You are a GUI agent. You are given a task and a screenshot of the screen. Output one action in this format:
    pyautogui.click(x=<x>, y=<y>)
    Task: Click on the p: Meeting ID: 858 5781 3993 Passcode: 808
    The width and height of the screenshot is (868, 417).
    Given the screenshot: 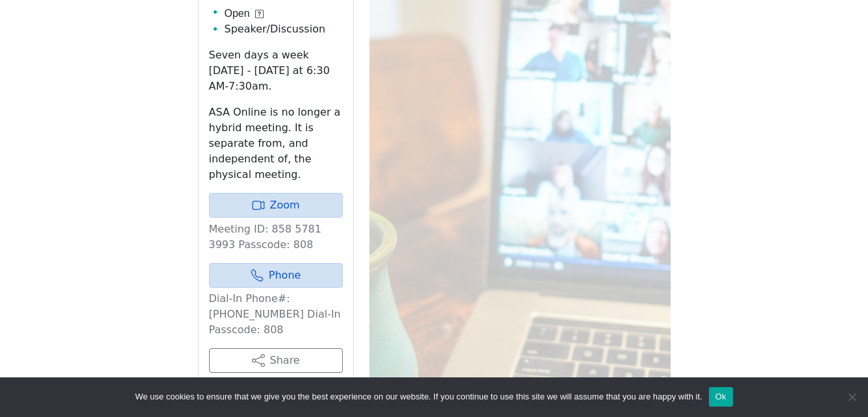 What is the action you would take?
    pyautogui.click(x=276, y=237)
    